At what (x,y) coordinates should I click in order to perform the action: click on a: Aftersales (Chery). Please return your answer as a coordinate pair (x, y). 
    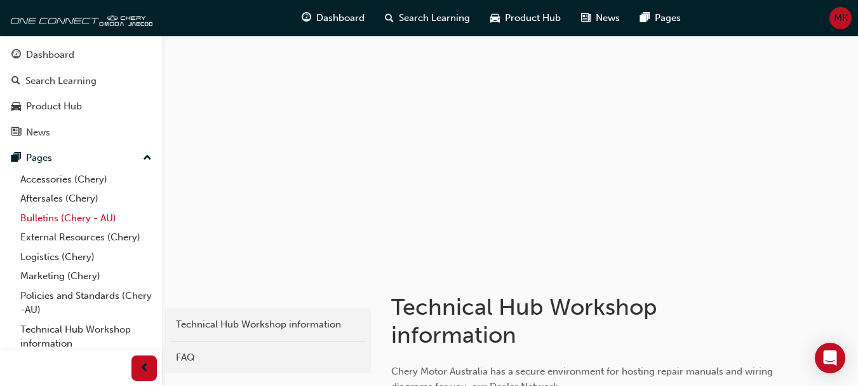
    Looking at the image, I should click on (86, 198).